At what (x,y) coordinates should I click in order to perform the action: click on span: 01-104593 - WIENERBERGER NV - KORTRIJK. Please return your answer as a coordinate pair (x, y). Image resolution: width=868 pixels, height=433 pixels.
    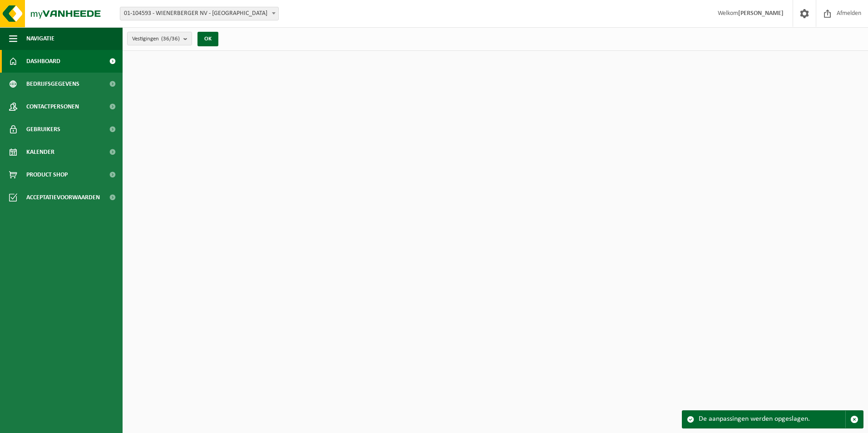
    Looking at the image, I should click on (199, 14).